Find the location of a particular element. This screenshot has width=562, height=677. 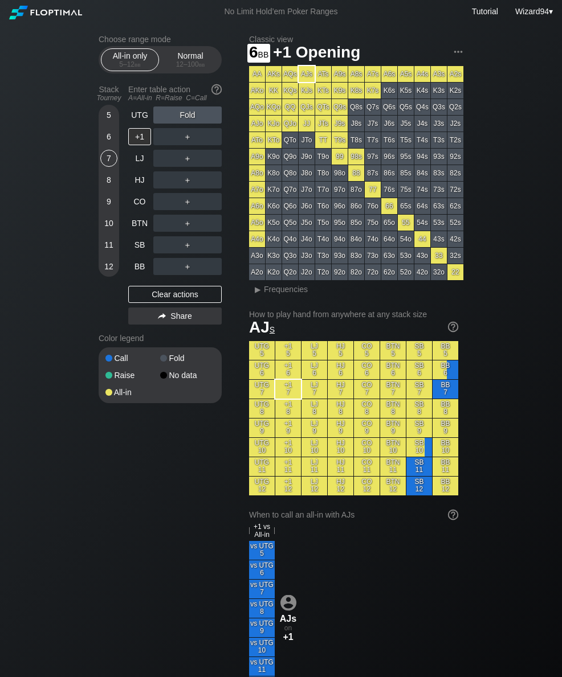

div: UTG 6 is located at coordinates (261, 370).